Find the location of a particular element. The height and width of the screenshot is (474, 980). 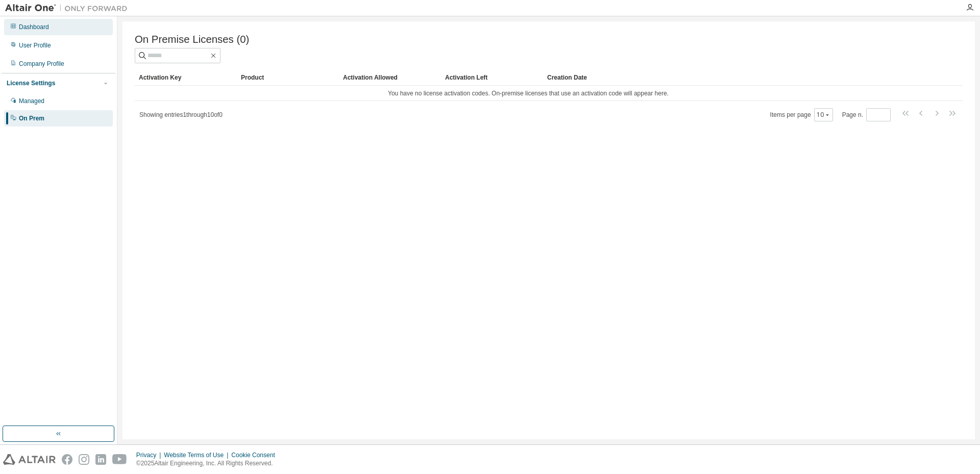

p: © 2025 Altair Engineering, Inc. All Rights Reserved. is located at coordinates (209, 463).